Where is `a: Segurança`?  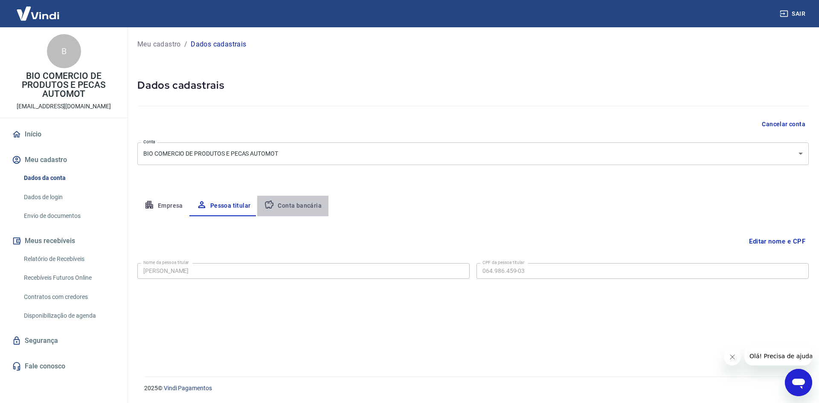 a: Segurança is located at coordinates (64, 341).